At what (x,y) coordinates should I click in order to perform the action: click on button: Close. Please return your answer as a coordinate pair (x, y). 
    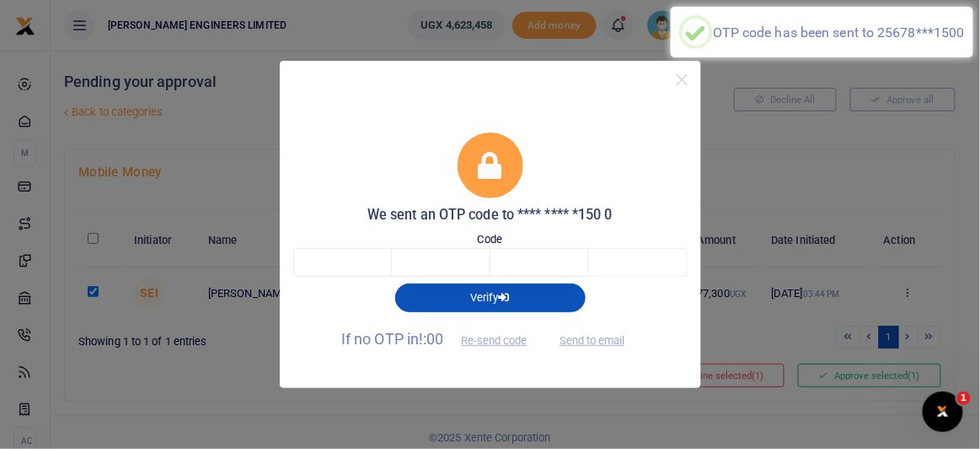
    Looking at the image, I should click on (682, 79).